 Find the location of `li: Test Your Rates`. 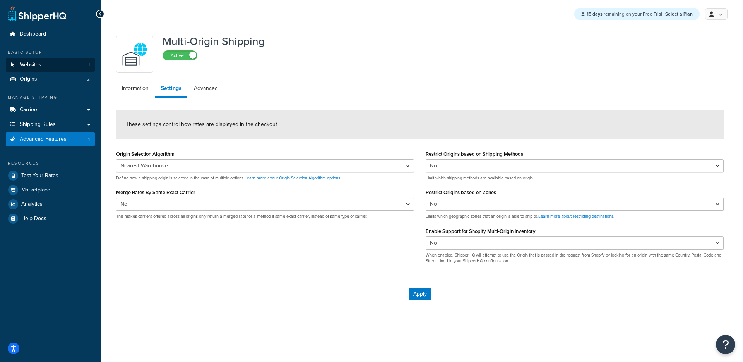

li: Test Your Rates is located at coordinates (50, 175).